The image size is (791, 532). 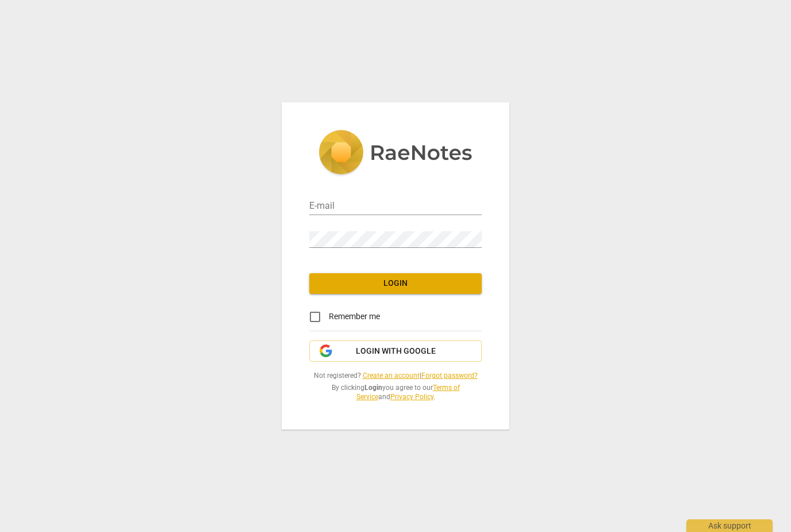 I want to click on a: Forgot password?, so click(x=449, y=375).